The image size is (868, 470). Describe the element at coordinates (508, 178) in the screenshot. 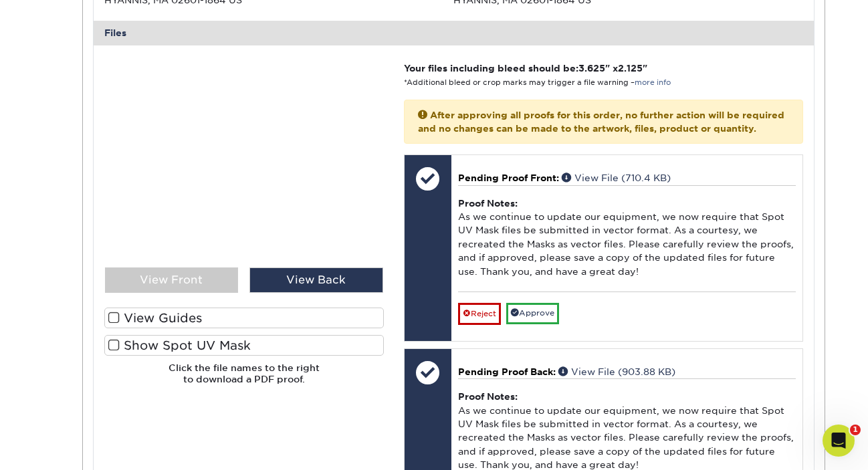

I see `span: Pending Proof Front:` at that location.